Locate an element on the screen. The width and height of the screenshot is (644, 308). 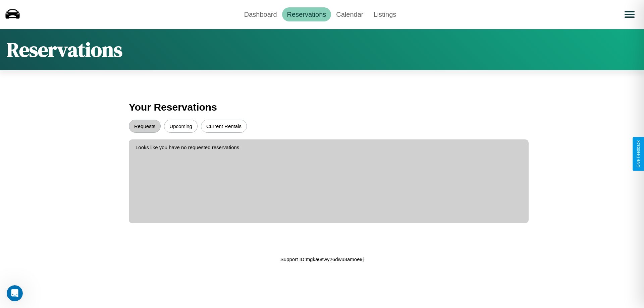
a: Listings is located at coordinates (385, 14).